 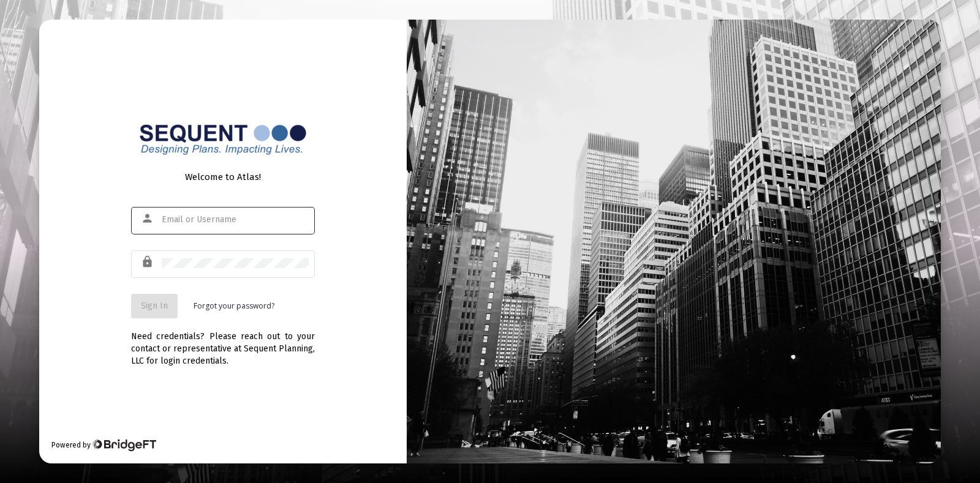 I want to click on img: Bridge Financial Technology Logo, so click(x=124, y=445).